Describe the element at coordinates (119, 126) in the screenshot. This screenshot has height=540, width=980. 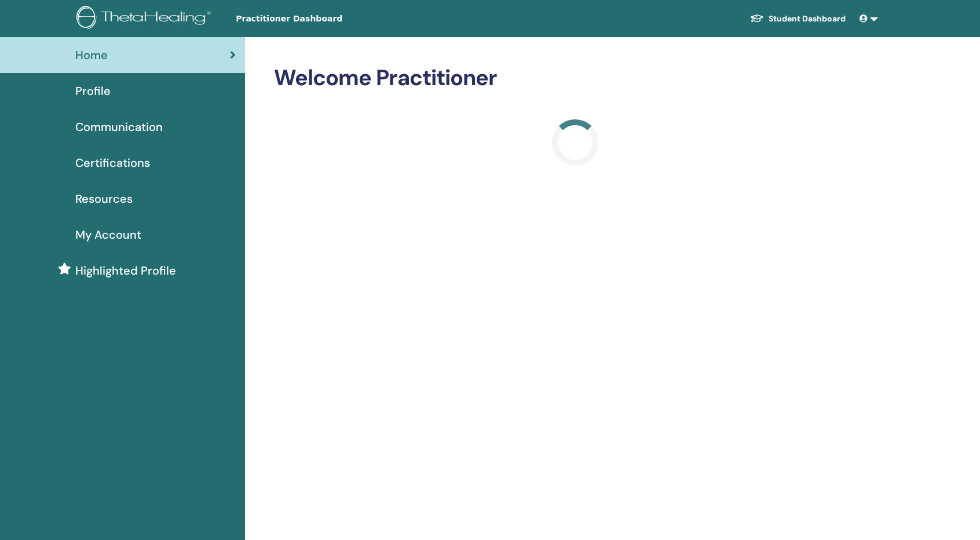
I see `span: Communication` at that location.